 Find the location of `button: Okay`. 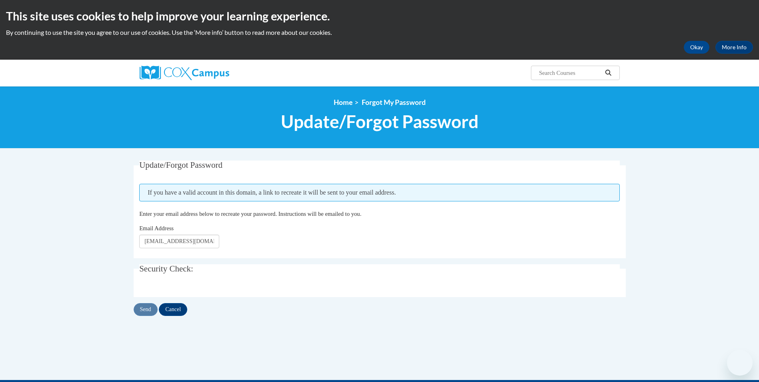

button: Okay is located at coordinates (697, 47).